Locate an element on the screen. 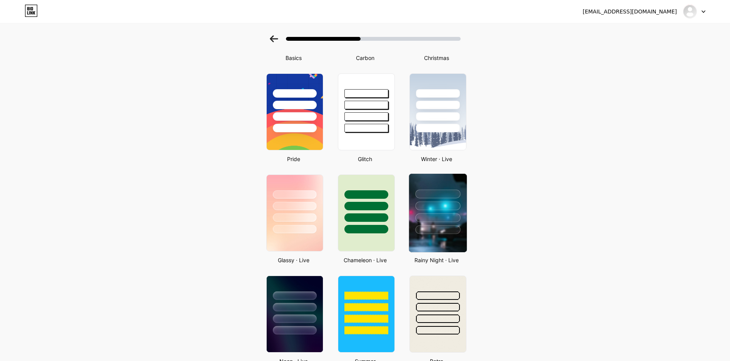 This screenshot has width=730, height=361. div: Basics is located at coordinates (293, 58).